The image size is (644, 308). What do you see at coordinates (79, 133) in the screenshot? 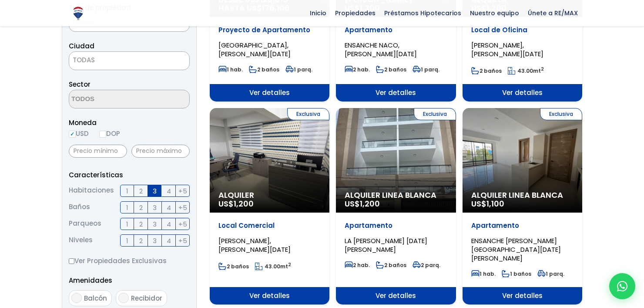
I see `label: USD` at bounding box center [79, 133].